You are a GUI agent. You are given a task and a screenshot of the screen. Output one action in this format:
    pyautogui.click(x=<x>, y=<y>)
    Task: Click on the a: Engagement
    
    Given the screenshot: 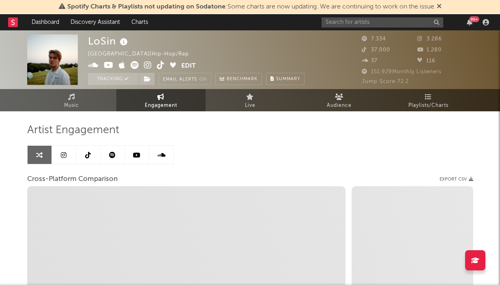 What is the action you would take?
    pyautogui.click(x=161, y=100)
    